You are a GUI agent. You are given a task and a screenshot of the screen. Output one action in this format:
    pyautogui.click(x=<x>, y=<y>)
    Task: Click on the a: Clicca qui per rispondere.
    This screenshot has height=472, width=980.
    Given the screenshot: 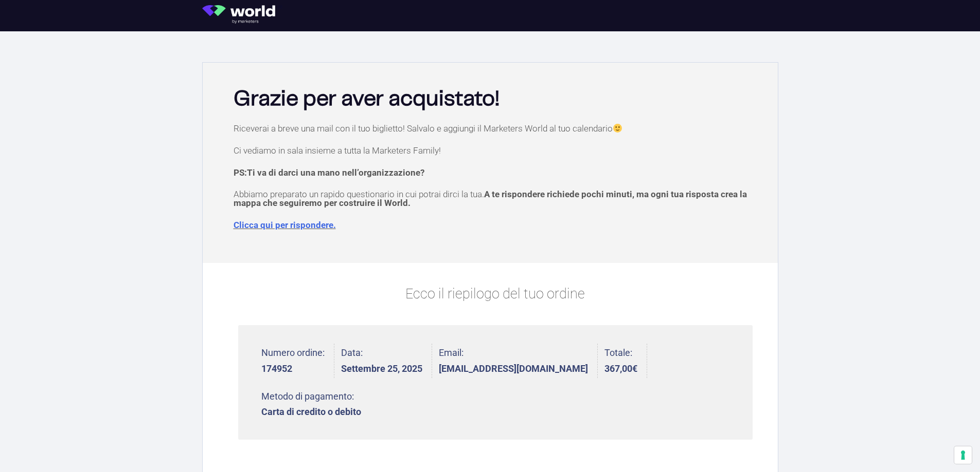 What is the action you would take?
    pyautogui.click(x=284, y=225)
    